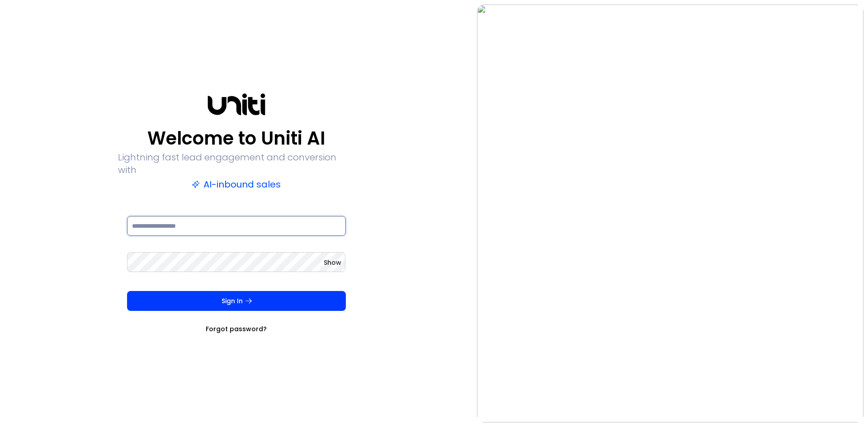 The height and width of the screenshot is (427, 868). What do you see at coordinates (236, 301) in the screenshot?
I see `button: Sign In` at bounding box center [236, 301].